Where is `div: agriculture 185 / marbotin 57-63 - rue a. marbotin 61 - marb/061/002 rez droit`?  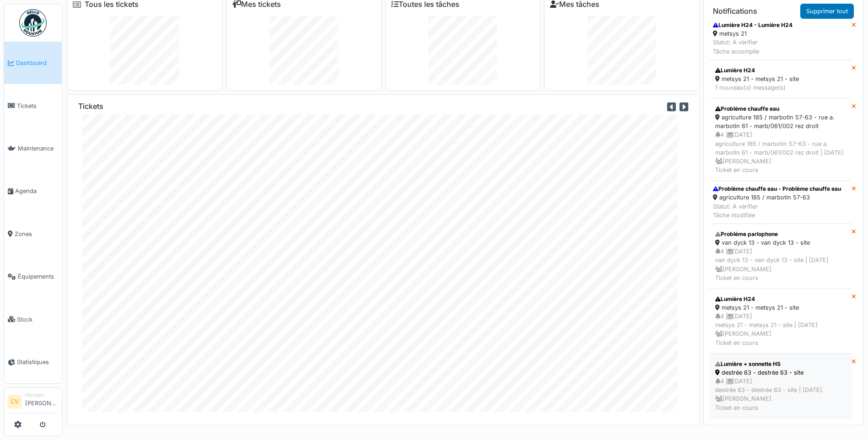 div: agriculture 185 / marbotin 57-63 - rue a. marbotin 61 - marb/061/002 rez droit is located at coordinates (780, 122).